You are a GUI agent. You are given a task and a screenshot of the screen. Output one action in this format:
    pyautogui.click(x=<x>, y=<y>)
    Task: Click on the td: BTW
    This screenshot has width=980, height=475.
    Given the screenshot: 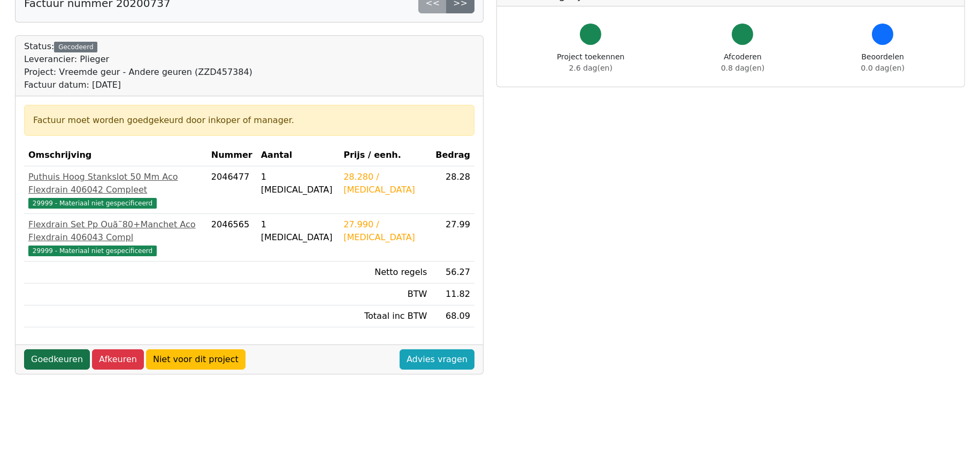 What is the action you would take?
    pyautogui.click(x=385, y=294)
    